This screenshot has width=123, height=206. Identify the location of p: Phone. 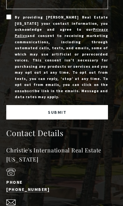
(56, 182).